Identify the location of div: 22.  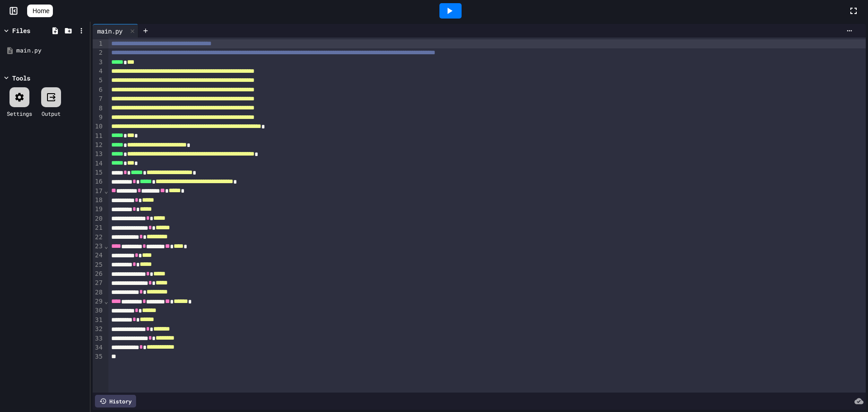
(98, 237).